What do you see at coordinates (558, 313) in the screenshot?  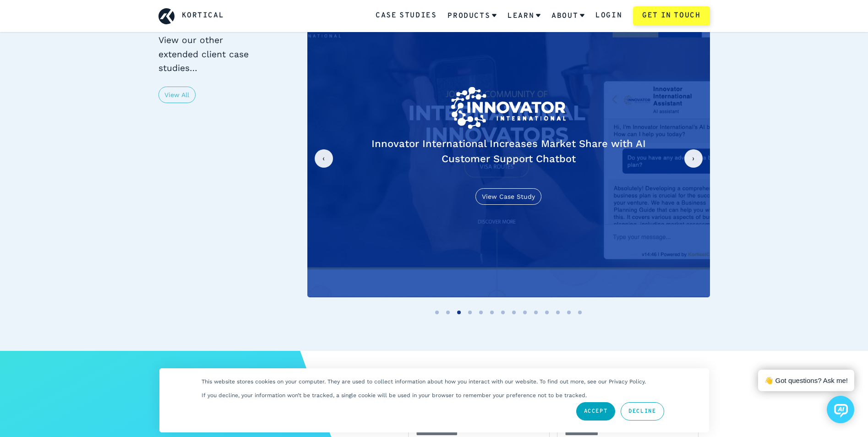 I see `li: slide item 12` at bounding box center [558, 313].